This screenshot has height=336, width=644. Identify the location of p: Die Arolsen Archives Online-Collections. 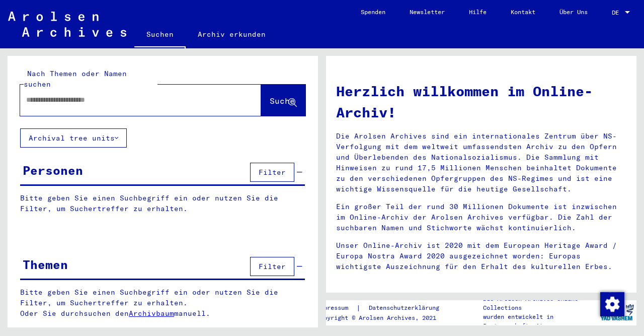
(540, 303).